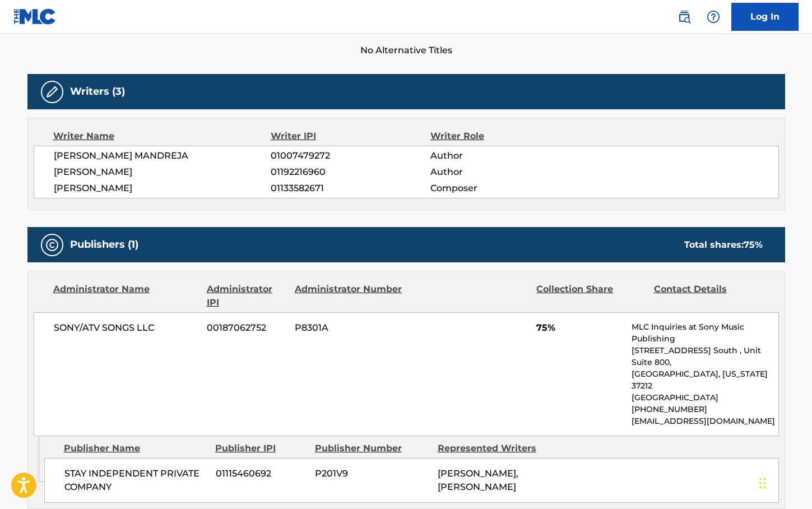 This screenshot has height=509, width=812. Describe the element at coordinates (495, 448) in the screenshot. I see `div: Represented Writers` at that location.